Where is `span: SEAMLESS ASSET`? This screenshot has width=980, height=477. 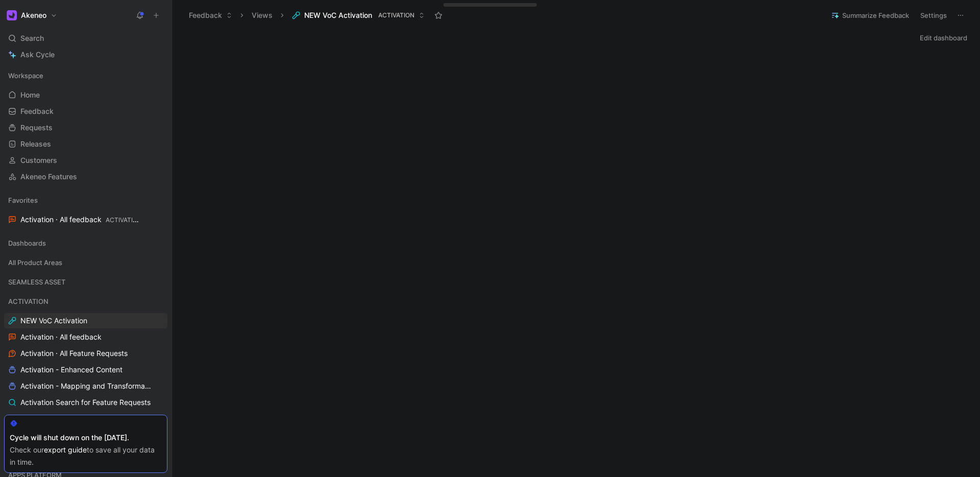
span: SEAMLESS ASSET is located at coordinates (37, 281).